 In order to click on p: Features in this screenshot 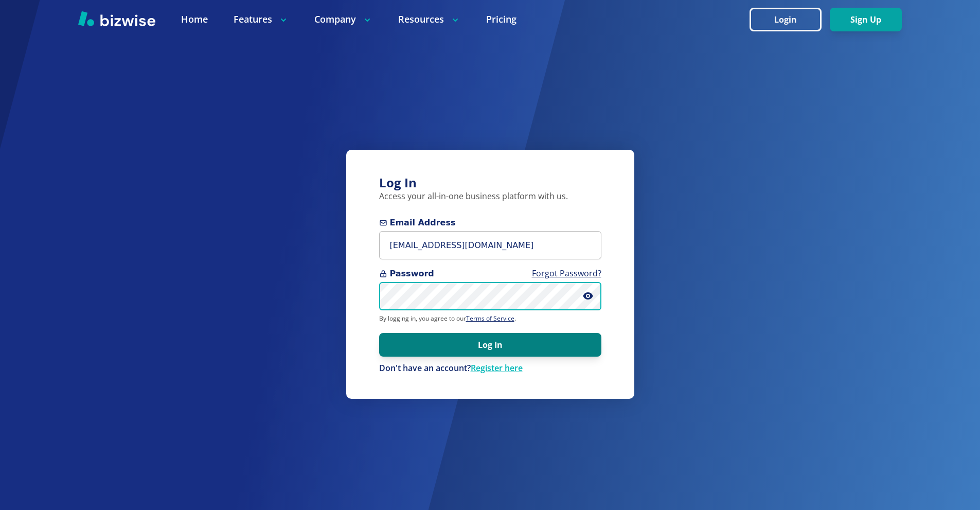, I will do `click(261, 19)`.